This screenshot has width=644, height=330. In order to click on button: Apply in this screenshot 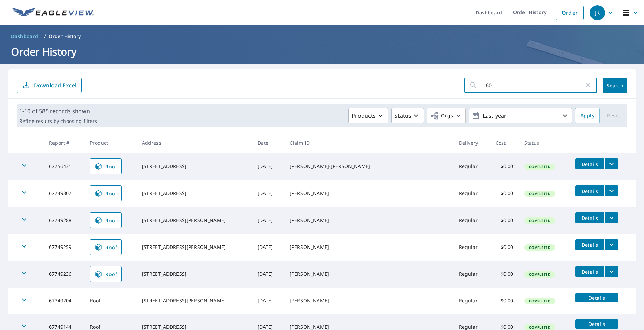, I will do `click(588, 116)`.